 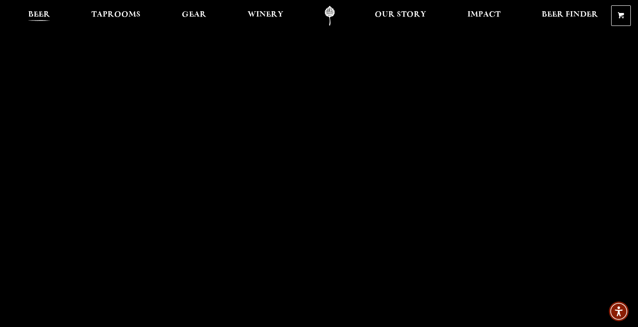 What do you see at coordinates (266, 16) in the screenshot?
I see `a: Winery` at bounding box center [266, 16].